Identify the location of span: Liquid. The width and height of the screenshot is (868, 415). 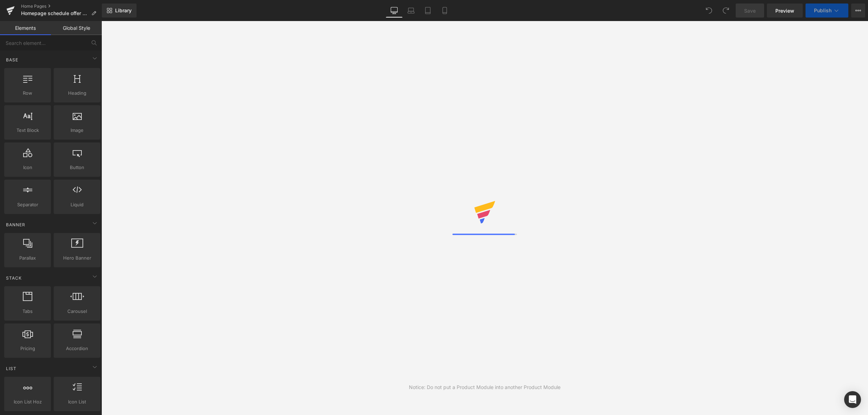
(77, 204).